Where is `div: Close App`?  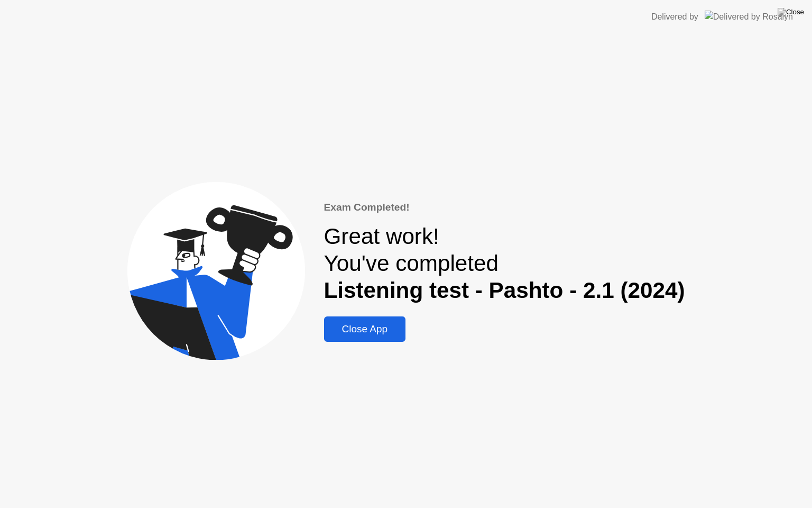
div: Close App is located at coordinates (365, 329).